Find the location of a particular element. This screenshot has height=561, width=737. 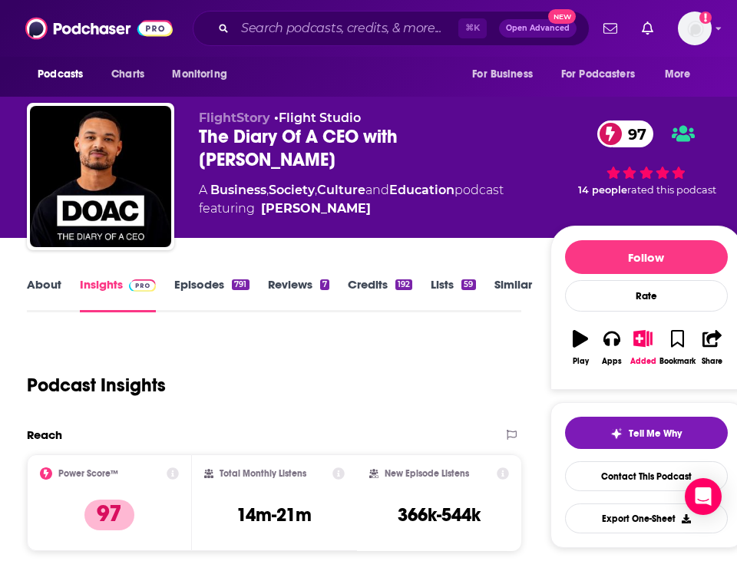

img: User Profile is located at coordinates (695, 28).